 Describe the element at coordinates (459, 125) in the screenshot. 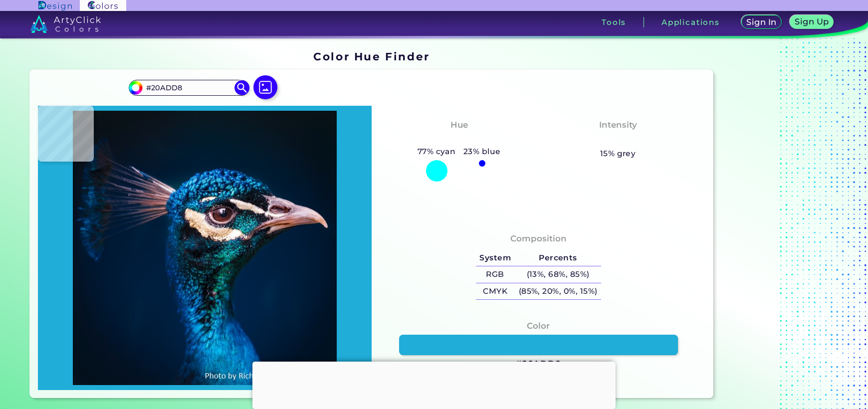

I see `h4: Hue` at that location.